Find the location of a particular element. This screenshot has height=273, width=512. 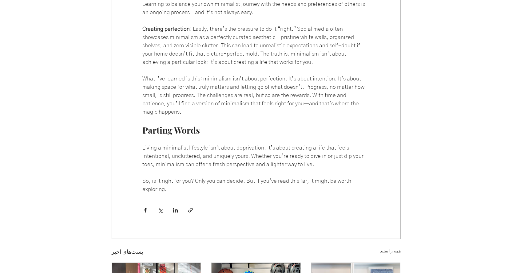

button: اشتراک گذاری از طریق فیسبوک is located at coordinates (145, 210).